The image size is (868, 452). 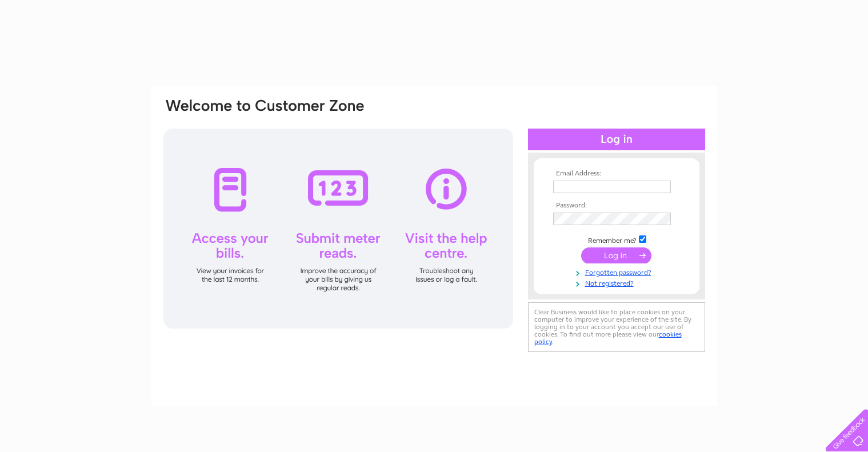 What do you see at coordinates (616, 206) in the screenshot?
I see `th: Password:` at bounding box center [616, 206].